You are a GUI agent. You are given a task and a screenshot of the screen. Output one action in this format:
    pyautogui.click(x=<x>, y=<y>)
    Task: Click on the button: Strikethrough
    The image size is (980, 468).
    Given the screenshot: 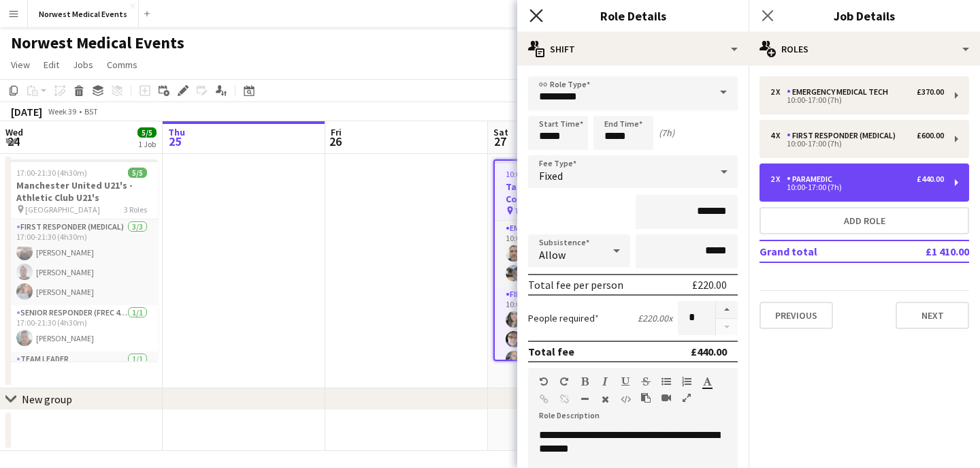 What is the action you would take?
    pyautogui.click(x=646, y=381)
    